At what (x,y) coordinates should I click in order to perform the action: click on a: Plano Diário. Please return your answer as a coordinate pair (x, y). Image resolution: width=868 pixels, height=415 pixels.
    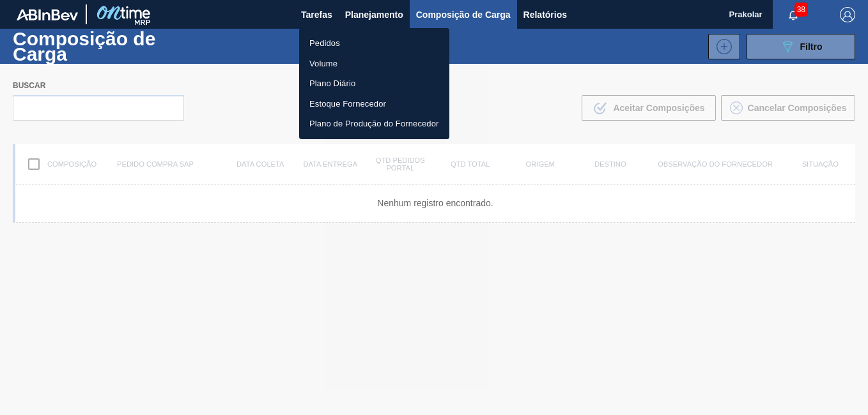
    Looking at the image, I should click on (374, 83).